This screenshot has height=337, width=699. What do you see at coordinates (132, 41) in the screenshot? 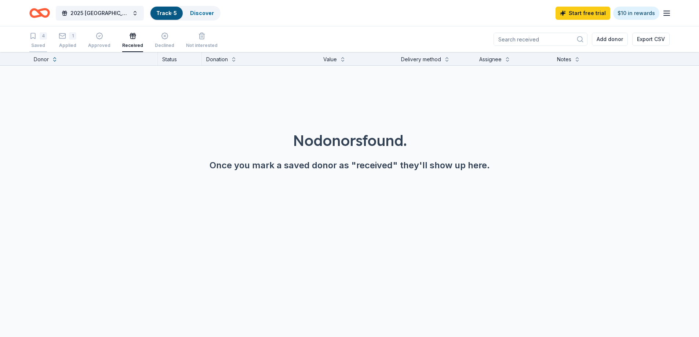
I see `button: Received` at bounding box center [132, 41].